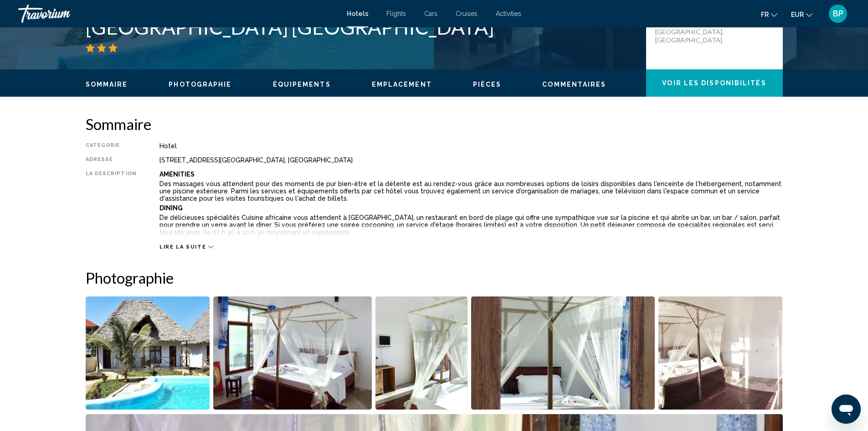 Image resolution: width=868 pixels, height=431 pixels. I want to click on button: User Menu, so click(838, 14).